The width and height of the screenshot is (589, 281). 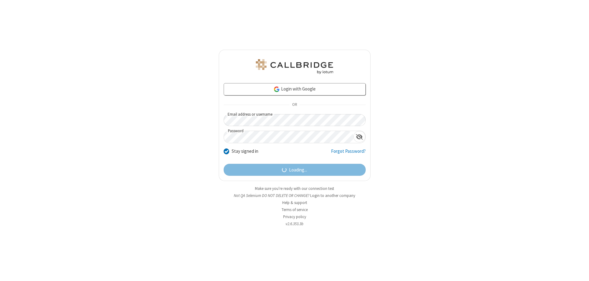 I want to click on input: Email address or username, so click(x=294, y=120).